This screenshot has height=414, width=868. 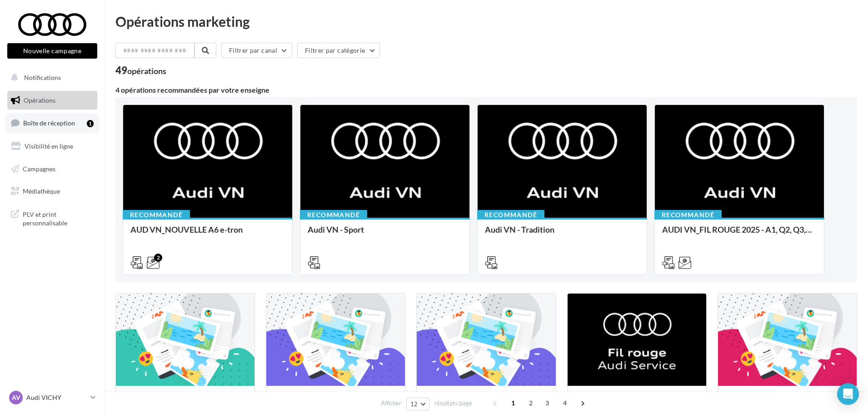 I want to click on div: 1, so click(x=90, y=123).